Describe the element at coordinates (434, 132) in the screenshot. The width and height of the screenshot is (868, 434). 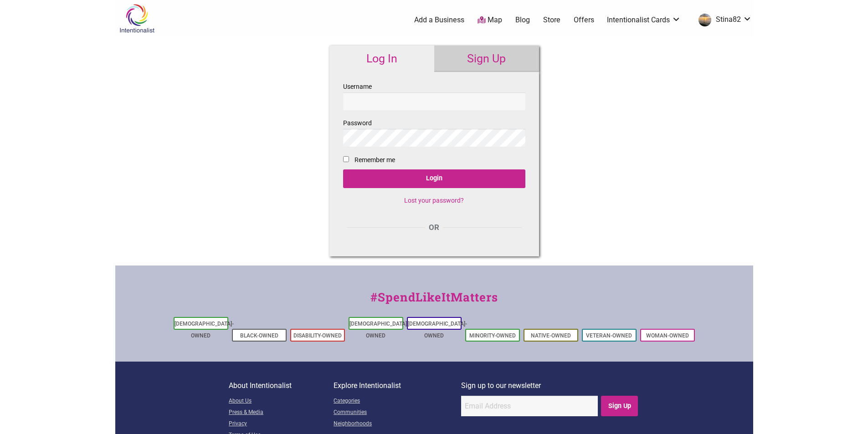
I see `label: Password` at that location.